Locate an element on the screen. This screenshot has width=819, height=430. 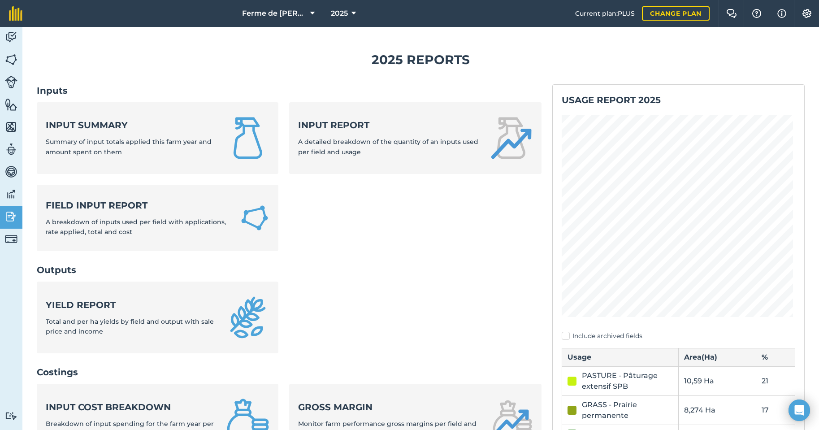
td: 8,274 Ha is located at coordinates (717, 410).